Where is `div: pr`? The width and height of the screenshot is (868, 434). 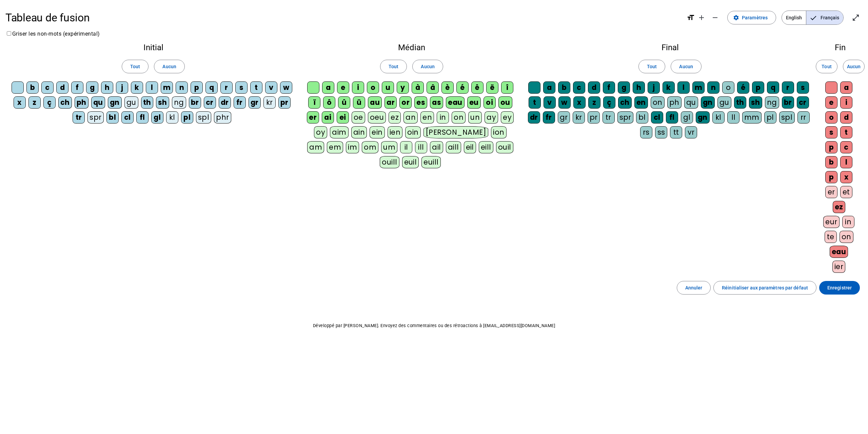 div: pr is located at coordinates (284, 102).